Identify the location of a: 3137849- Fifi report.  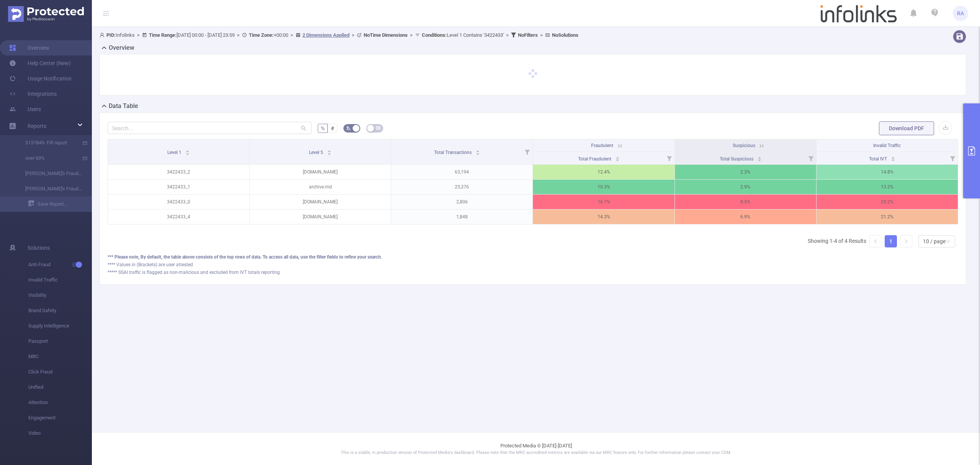
(49, 143).